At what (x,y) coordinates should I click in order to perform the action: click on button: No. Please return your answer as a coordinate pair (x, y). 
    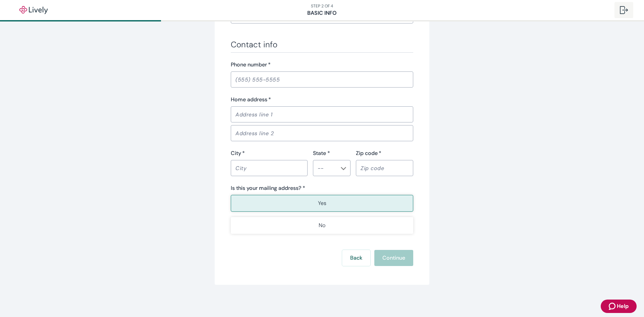
    Looking at the image, I should click on (322, 226).